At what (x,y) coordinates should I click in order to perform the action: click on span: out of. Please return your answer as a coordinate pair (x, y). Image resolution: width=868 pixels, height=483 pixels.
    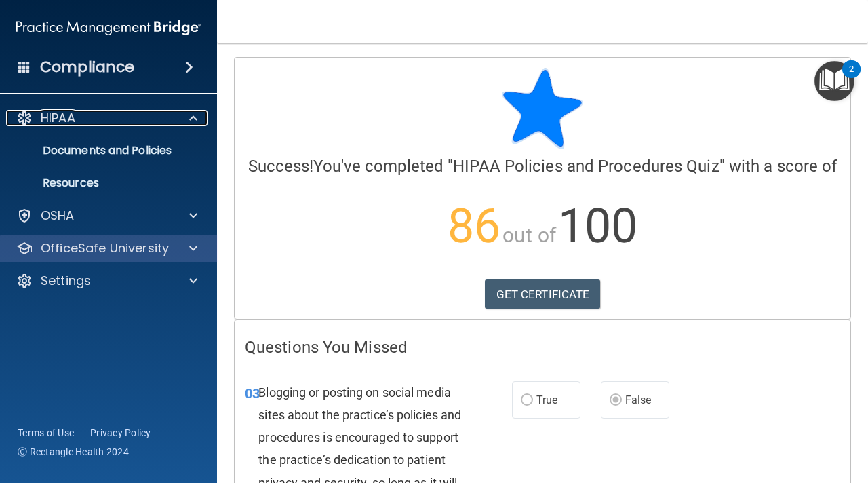
    Looking at the image, I should click on (529, 235).